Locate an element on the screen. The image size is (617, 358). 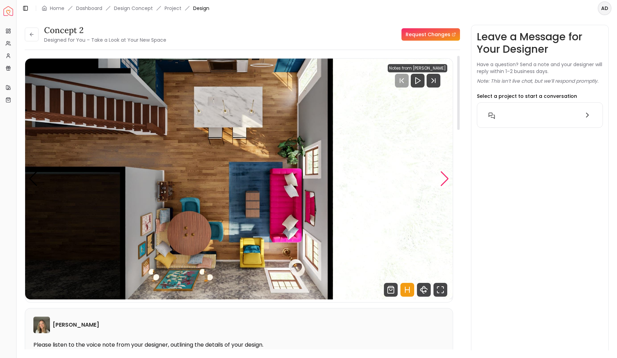
div: Carousel is located at coordinates (239, 179).